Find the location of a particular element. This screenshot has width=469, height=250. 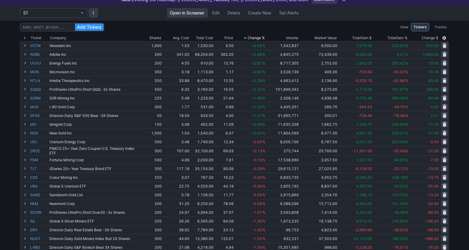

div: Iamgold Corp is located at coordinates (95, 124).